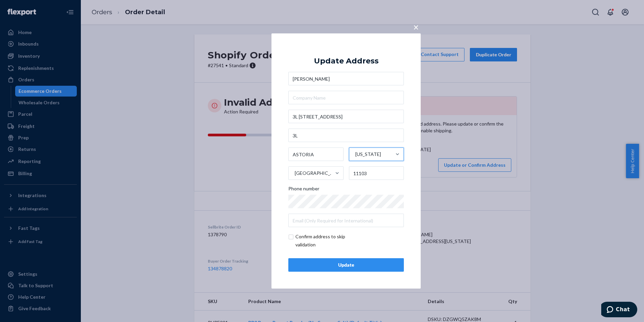 The image size is (644, 322). What do you see at coordinates (346, 97) in the screenshot?
I see `input: Company Name` at bounding box center [346, 97].